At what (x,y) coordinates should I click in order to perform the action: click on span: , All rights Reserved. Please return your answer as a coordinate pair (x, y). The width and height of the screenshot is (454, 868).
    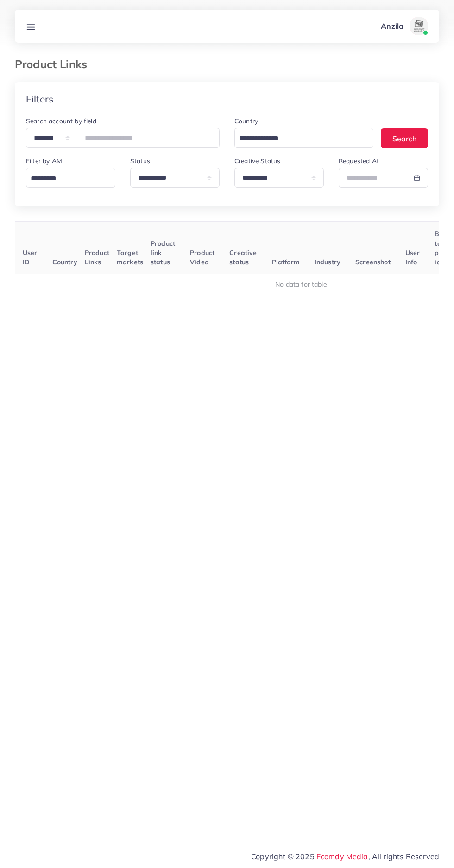
    Looking at the image, I should click on (403, 857).